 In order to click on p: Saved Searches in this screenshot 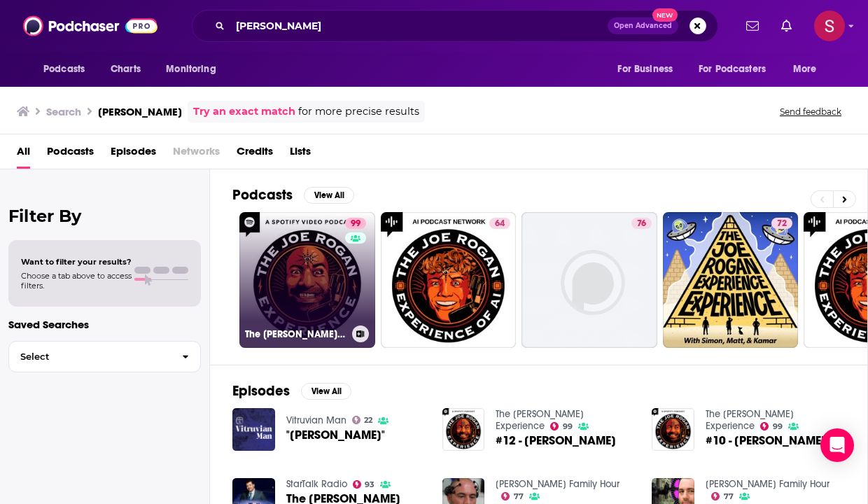, I will do `click(104, 324)`.